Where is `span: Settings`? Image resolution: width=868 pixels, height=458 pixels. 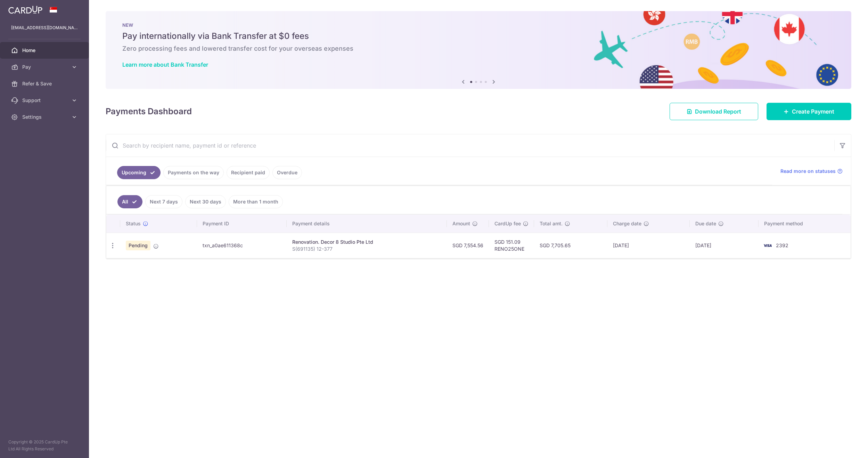
span: Settings is located at coordinates (45, 117).